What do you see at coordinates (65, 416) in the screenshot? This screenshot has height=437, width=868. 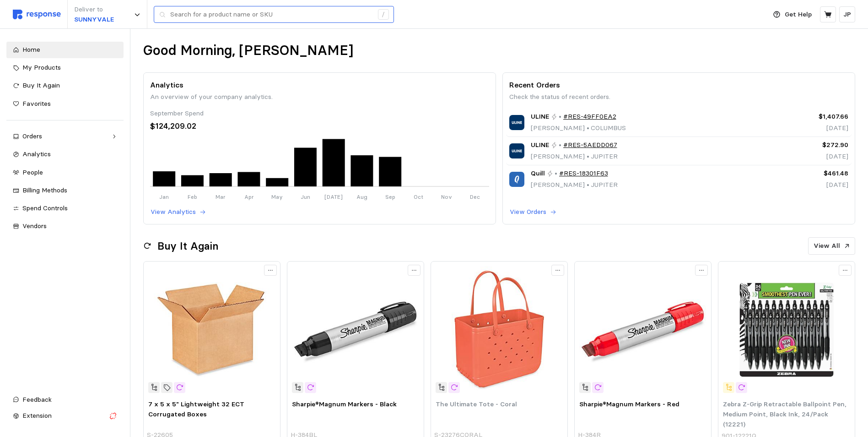 I see `button: Extension` at bounding box center [65, 416].